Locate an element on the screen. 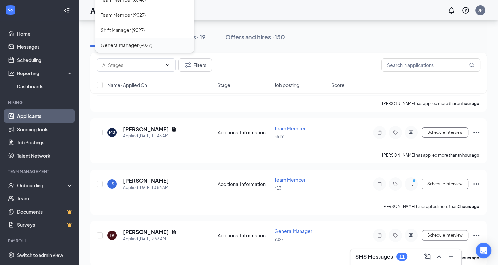  button: Minimize is located at coordinates (451, 257).